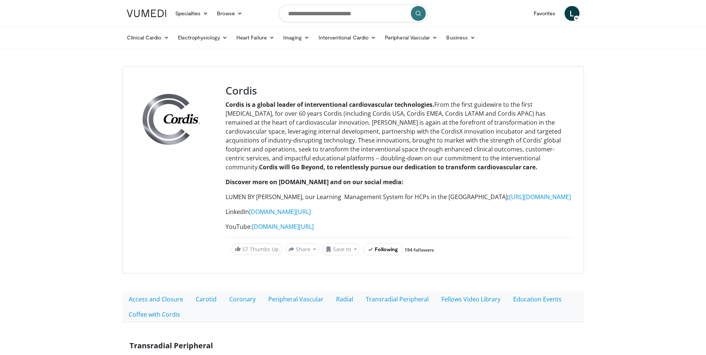 This screenshot has width=706, height=355. Describe the element at coordinates (383, 249) in the screenshot. I see `button: Following` at that location.